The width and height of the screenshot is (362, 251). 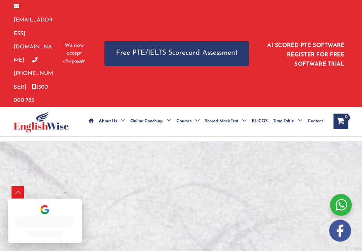 What do you see at coordinates (41, 121) in the screenshot?
I see `img: cropped-ew-logo` at bounding box center [41, 121].